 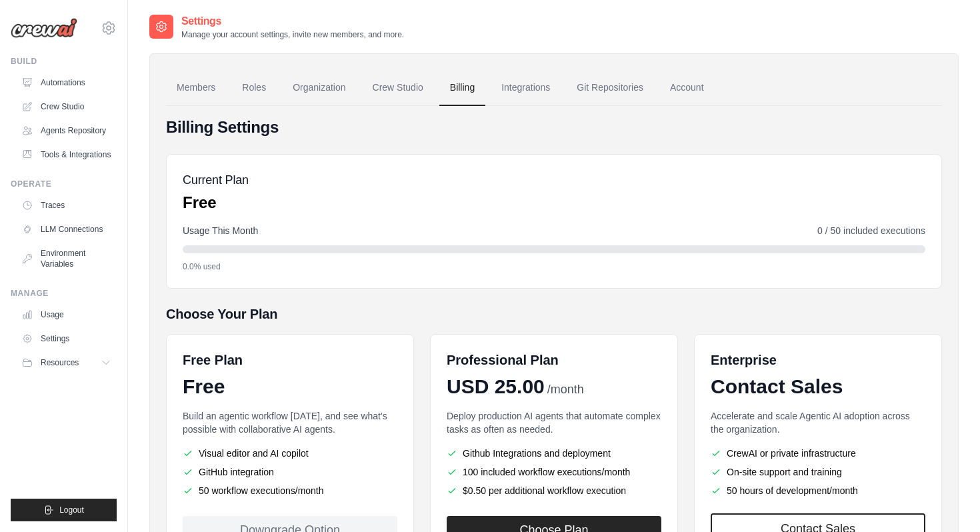 What do you see at coordinates (554, 472) in the screenshot?
I see `li: 100 included workflow executions/month` at bounding box center [554, 472].